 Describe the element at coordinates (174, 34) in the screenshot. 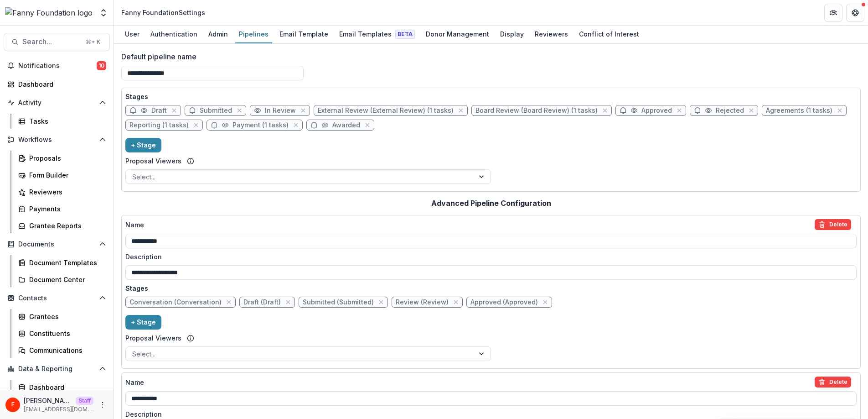

I see `div: Authentication` at that location.